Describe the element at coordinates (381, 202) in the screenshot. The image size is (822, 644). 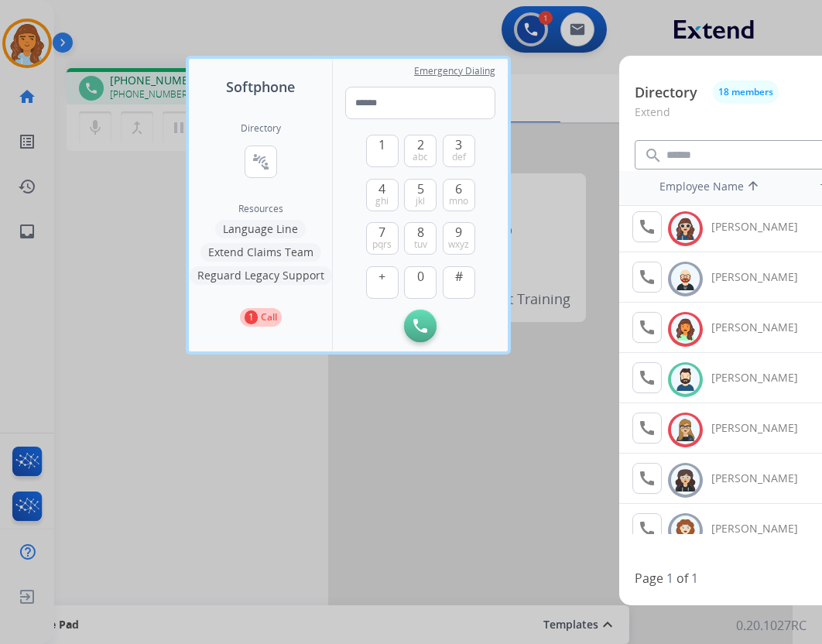
I see `span: ghi` at that location.